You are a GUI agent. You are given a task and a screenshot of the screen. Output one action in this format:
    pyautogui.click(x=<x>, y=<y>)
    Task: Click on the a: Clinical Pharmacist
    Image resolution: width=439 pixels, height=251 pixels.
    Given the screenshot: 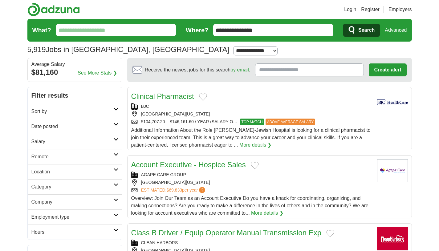 What is the action you would take?
    pyautogui.click(x=163, y=96)
    